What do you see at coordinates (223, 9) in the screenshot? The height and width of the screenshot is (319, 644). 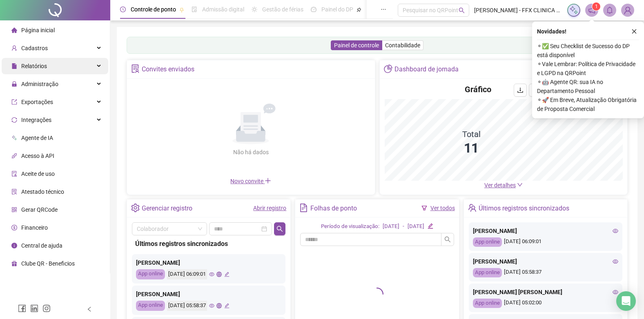 I see `span: Admissão digital` at bounding box center [223, 9].